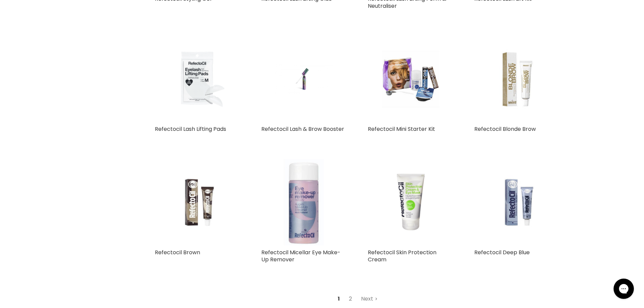 Image resolution: width=644 pixels, height=308 pixels. What do you see at coordinates (411, 202) in the screenshot?
I see `img: Refectocil Skin Protection Cream` at bounding box center [411, 202].